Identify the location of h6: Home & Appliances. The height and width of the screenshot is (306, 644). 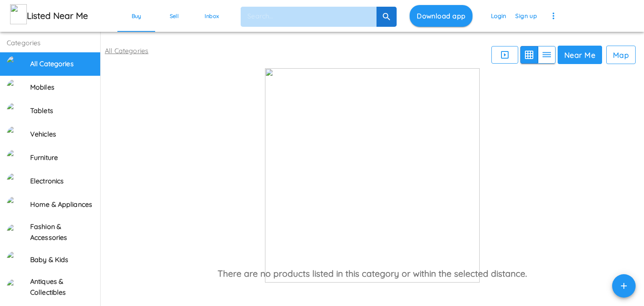
(61, 205).